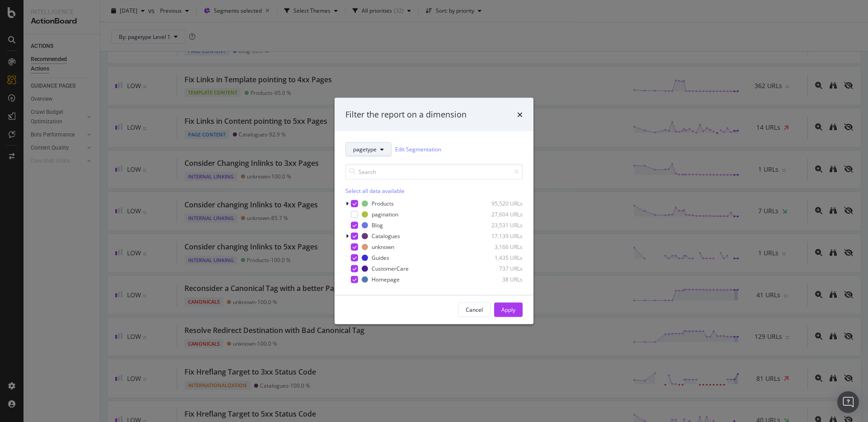  What do you see at coordinates (501, 225) in the screenshot?
I see `div: 23,531 URLs` at bounding box center [501, 225].